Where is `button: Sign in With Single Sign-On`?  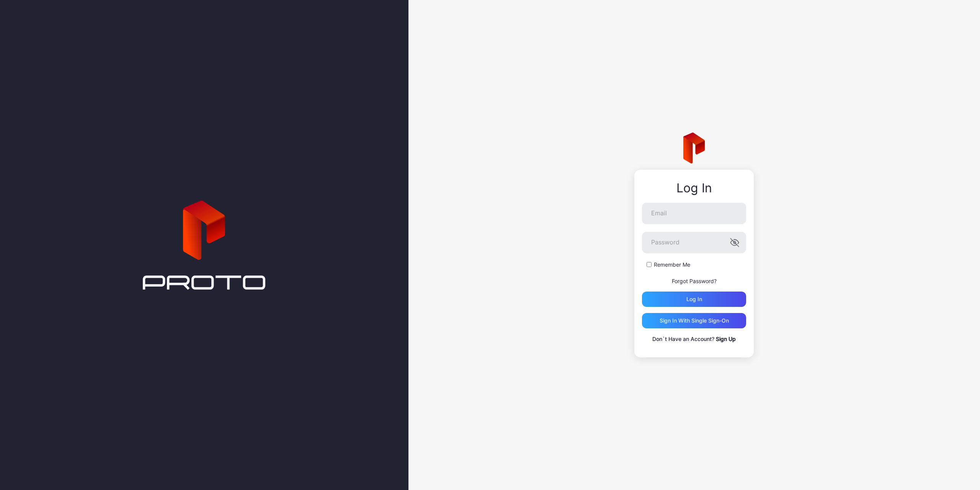 button: Sign in With Single Sign-On is located at coordinates (694, 320).